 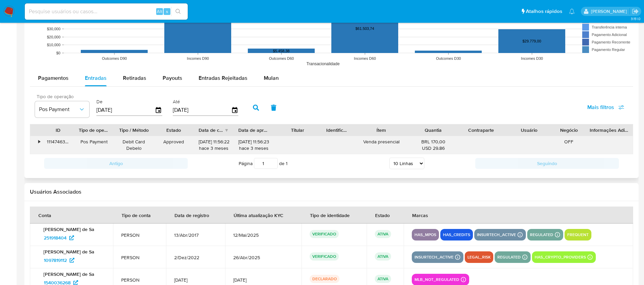 What do you see at coordinates (635, 19) in the screenshot?
I see `span: 3.151.0` at bounding box center [635, 19].